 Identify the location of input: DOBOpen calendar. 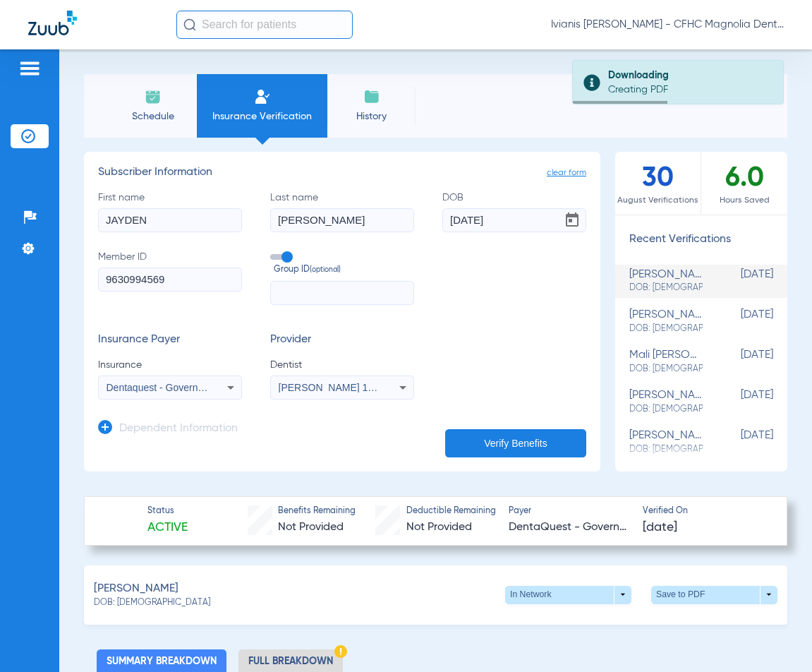
(514, 220).